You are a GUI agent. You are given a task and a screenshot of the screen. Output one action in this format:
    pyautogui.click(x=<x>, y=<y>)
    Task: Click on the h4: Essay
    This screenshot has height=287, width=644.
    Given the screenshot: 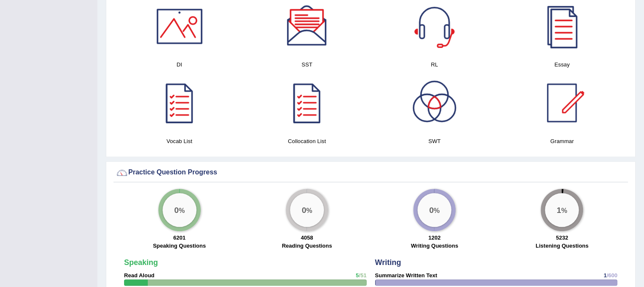 What is the action you would take?
    pyautogui.click(x=562, y=64)
    